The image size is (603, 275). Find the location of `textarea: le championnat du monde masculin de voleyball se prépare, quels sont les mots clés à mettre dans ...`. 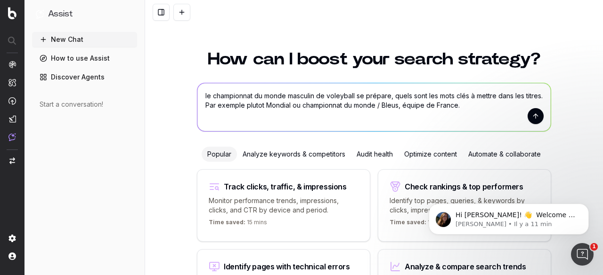

textarea: le championnat du monde masculin de voleyball se prépare, quels sont les mots clés à mettre dans ... is located at coordinates (374, 107).